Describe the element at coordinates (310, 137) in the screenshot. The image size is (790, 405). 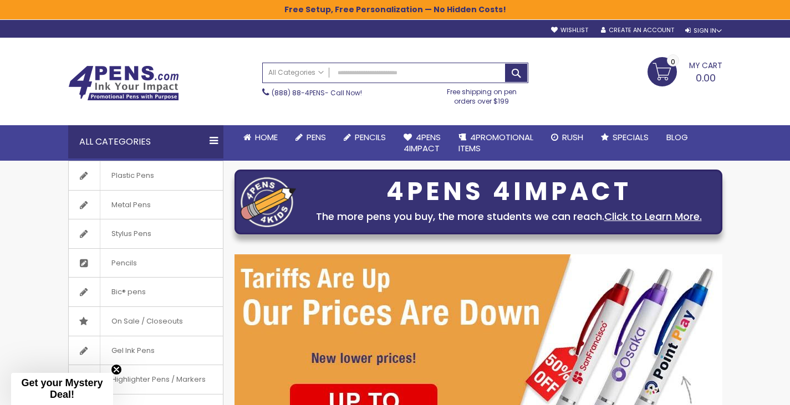
I see `a: Pens` at that location.